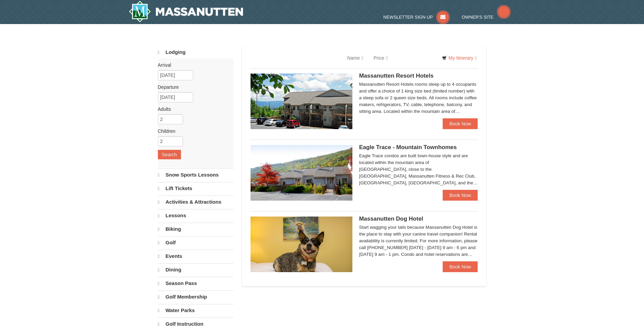  I want to click on a: Lessons, so click(195, 216).